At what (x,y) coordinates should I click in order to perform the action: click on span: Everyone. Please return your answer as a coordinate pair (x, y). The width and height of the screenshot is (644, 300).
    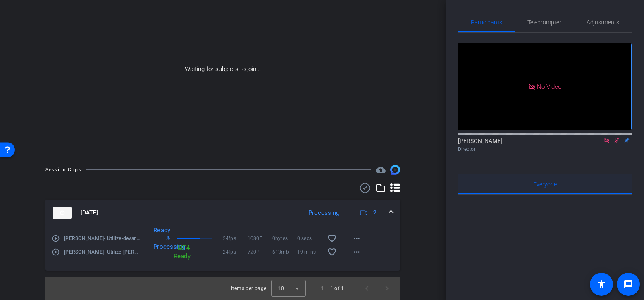
    Looking at the image, I should click on (545, 184).